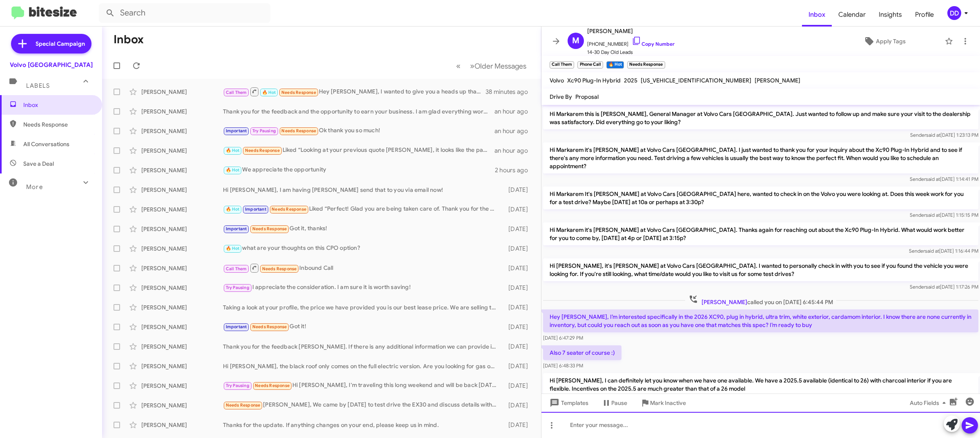  I want to click on span: Xc90 Plug-In Hybrid, so click(594, 81).